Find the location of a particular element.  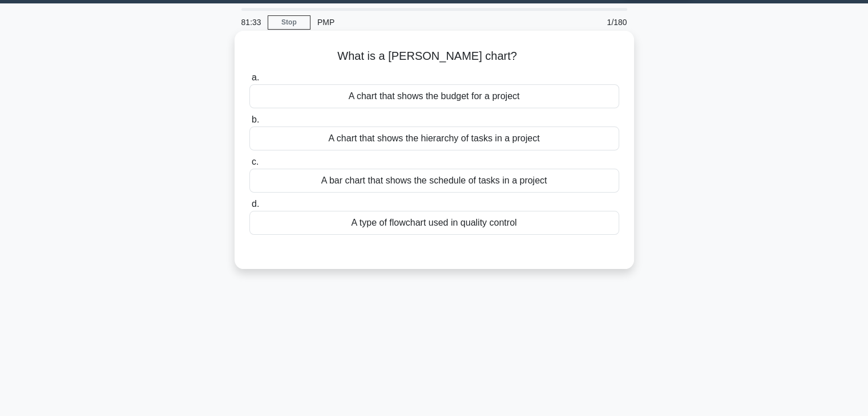

div: PMP is located at coordinates (389, 22).